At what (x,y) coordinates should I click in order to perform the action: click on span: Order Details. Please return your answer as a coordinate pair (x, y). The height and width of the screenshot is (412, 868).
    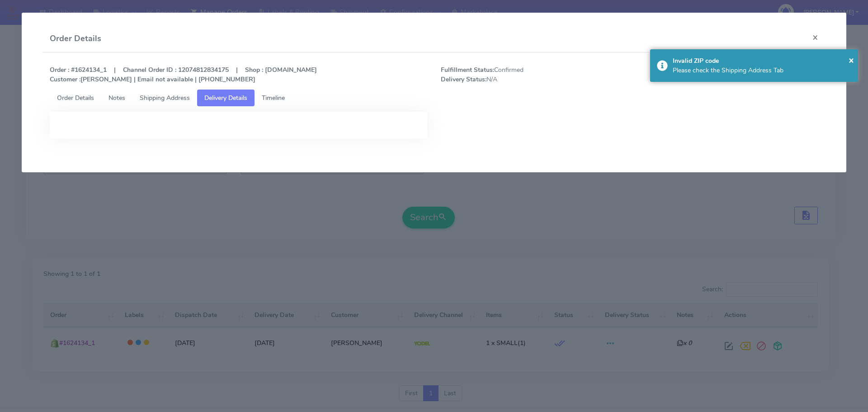
    Looking at the image, I should click on (76, 97).